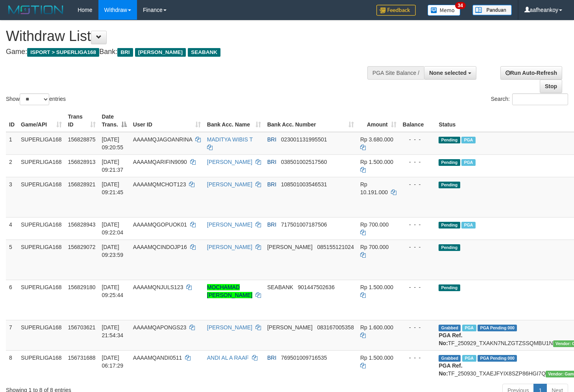 The image size is (574, 392). Describe the element at coordinates (36, 99) in the screenshot. I see `label: Show entries` at that location.